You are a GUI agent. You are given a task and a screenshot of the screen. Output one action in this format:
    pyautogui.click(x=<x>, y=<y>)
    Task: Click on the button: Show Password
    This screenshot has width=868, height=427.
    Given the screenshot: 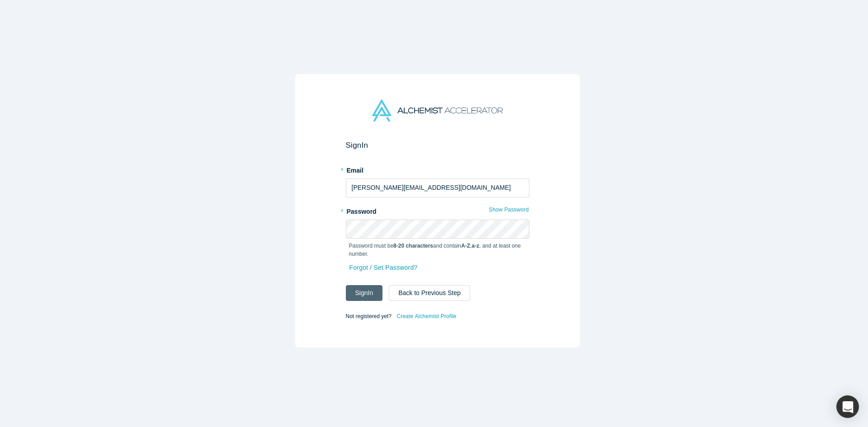 What is the action you would take?
    pyautogui.click(x=509, y=210)
    